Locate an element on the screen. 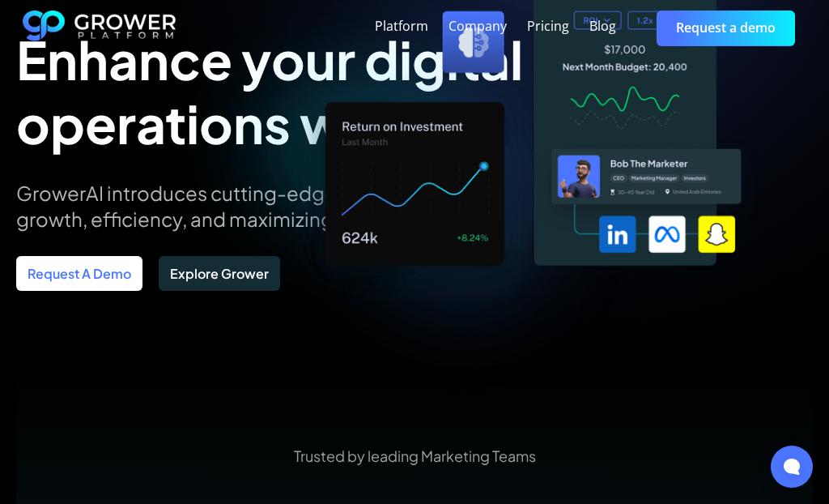  div: Pricing is located at coordinates (549, 26).